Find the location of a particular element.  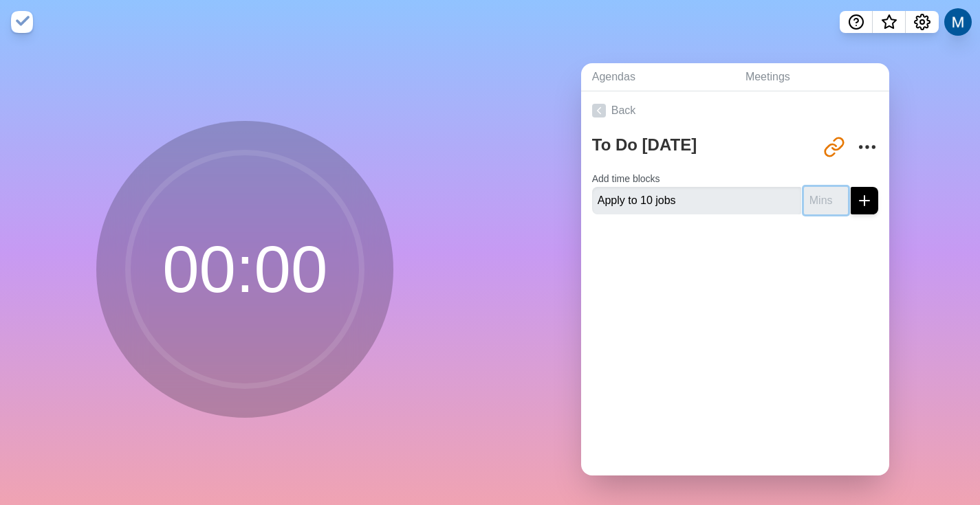

a: Back is located at coordinates (735, 111).